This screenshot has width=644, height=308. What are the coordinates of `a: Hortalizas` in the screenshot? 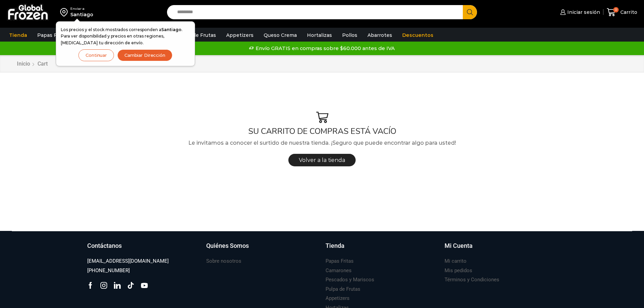 It's located at (320, 35).